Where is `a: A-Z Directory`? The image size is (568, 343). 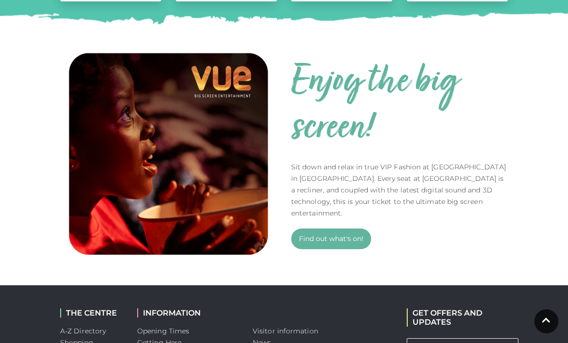 a: A-Z Directory is located at coordinates (83, 331).